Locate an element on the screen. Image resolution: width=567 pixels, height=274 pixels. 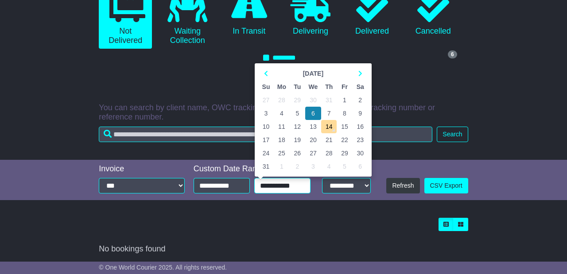
a: 6 All is located at coordinates (279, 75).